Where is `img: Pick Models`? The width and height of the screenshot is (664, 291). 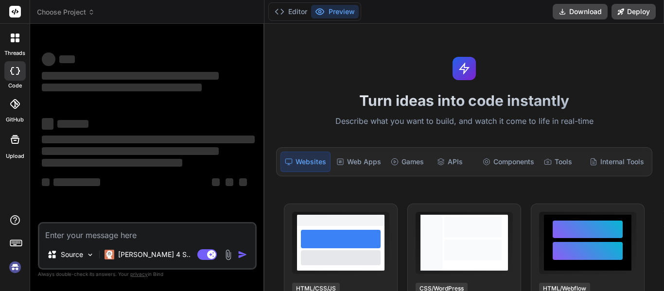
img: Pick Models is located at coordinates (90, 255).